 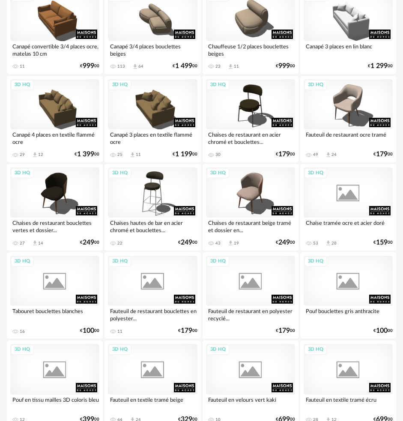 I want to click on div: Fauteuil en textile tramé beige, so click(x=152, y=403).